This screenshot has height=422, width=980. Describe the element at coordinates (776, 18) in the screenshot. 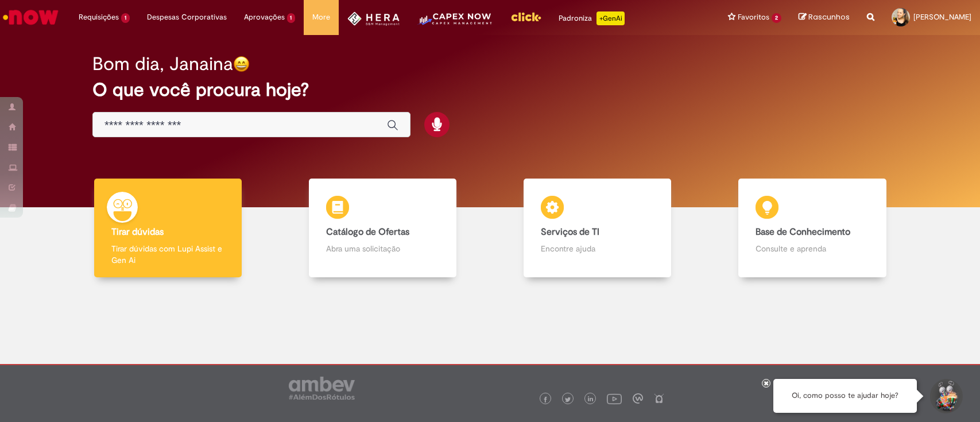

I see `span: 2` at that location.